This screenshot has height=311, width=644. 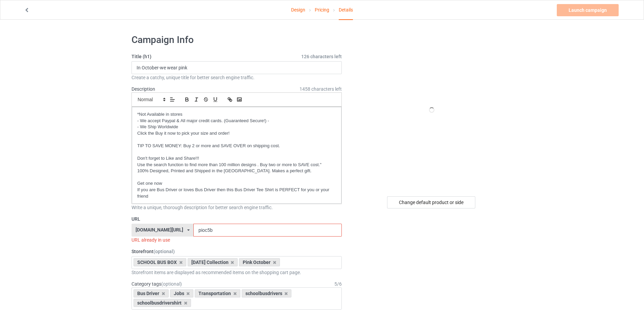 I want to click on label: Category tags, so click(x=157, y=284).